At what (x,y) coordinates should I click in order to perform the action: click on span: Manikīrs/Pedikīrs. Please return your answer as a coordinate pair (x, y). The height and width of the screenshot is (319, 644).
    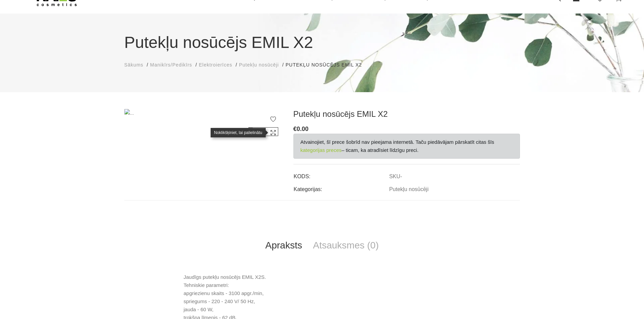
    Looking at the image, I should click on (171, 65).